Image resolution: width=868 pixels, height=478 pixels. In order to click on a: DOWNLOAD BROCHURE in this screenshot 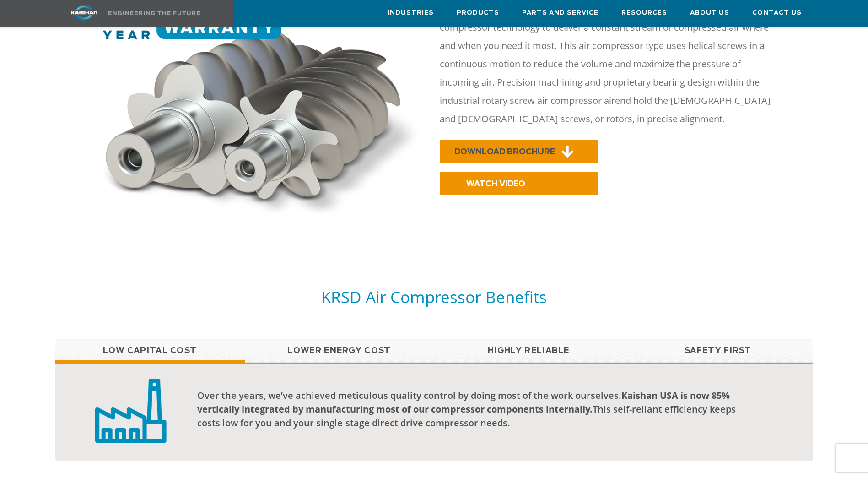, I will do `click(519, 151)`.